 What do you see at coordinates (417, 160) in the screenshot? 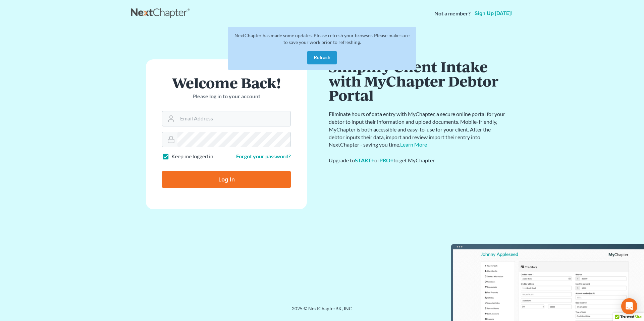
I see `div: Upgrade to or to get MyChapter` at bounding box center [417, 160].